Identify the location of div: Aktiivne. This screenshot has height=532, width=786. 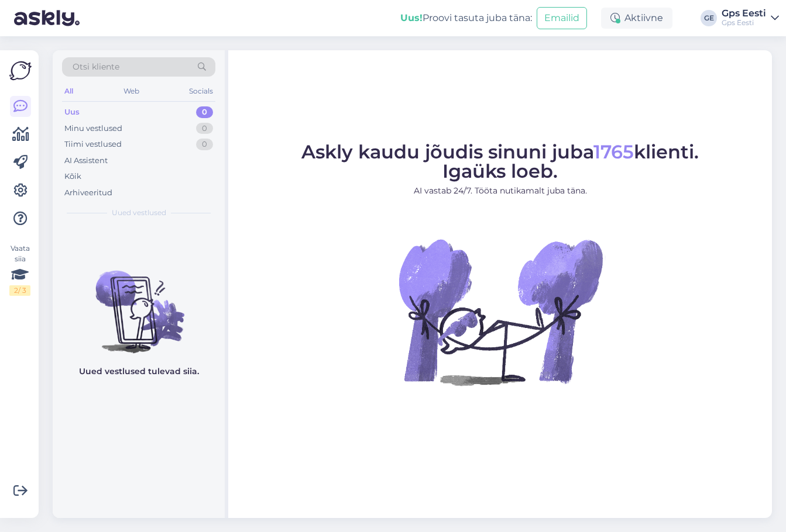
(636, 18).